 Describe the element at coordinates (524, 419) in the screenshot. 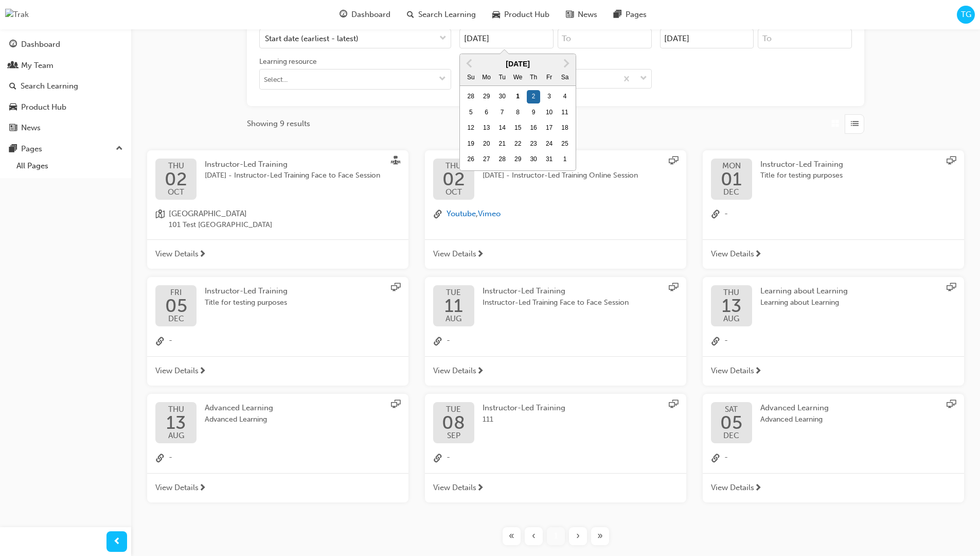

I see `span: 111` at that location.